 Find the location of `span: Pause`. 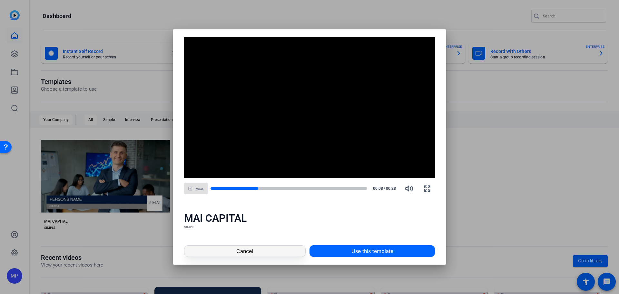

span: Pause is located at coordinates (199, 189).